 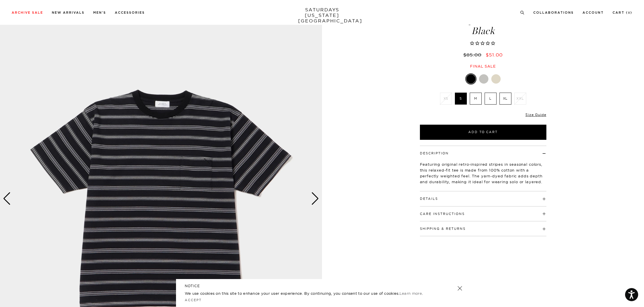 I want to click on span: Black, so click(x=483, y=31).